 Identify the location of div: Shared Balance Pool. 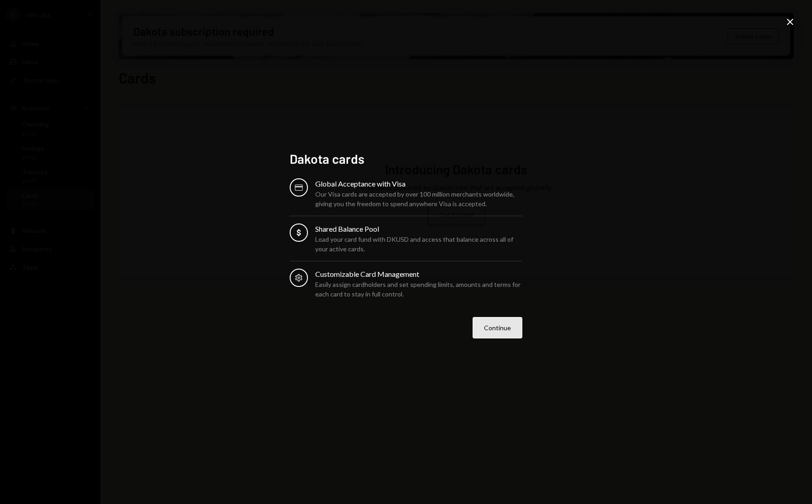
(418, 229).